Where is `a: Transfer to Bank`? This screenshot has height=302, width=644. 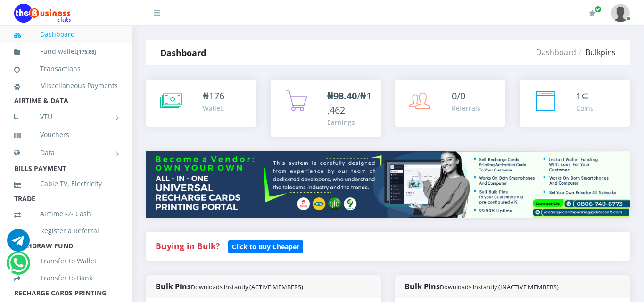
a: Transfer to Bank is located at coordinates (66, 278).